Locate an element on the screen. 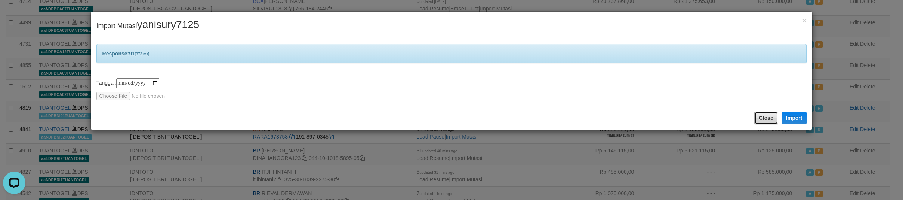  span: [373 ms] is located at coordinates (142, 54).